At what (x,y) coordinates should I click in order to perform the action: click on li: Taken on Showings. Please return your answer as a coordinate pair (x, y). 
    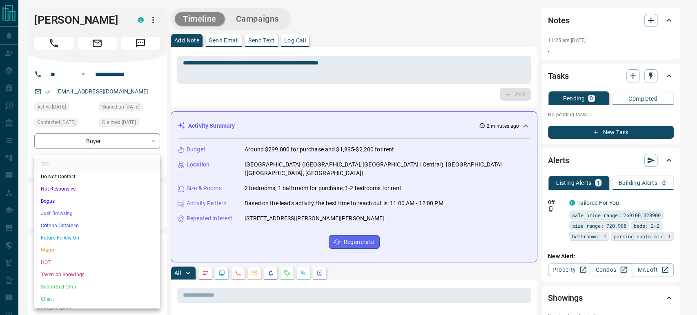
    Looking at the image, I should click on (97, 275).